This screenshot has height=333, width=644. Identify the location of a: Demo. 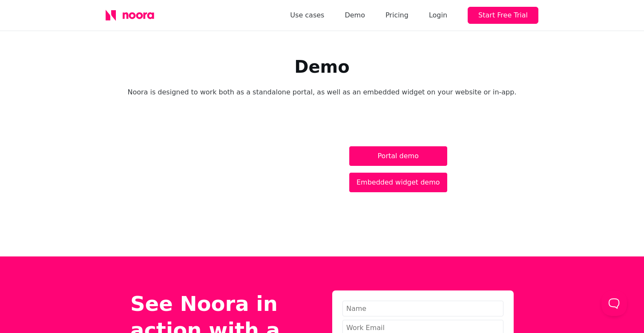
(355, 16).